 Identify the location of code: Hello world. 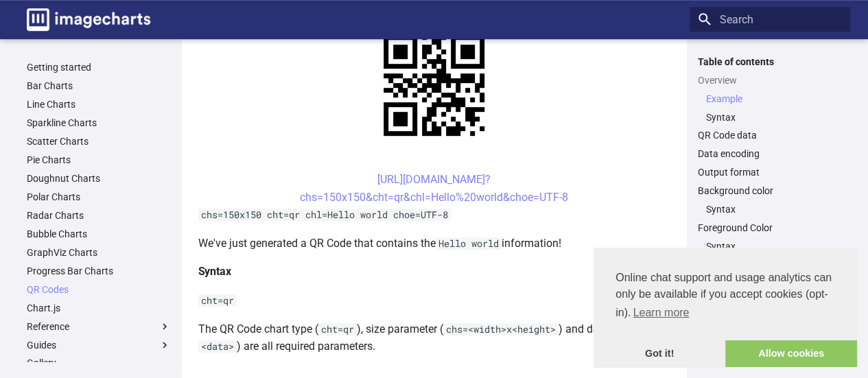
(468, 244).